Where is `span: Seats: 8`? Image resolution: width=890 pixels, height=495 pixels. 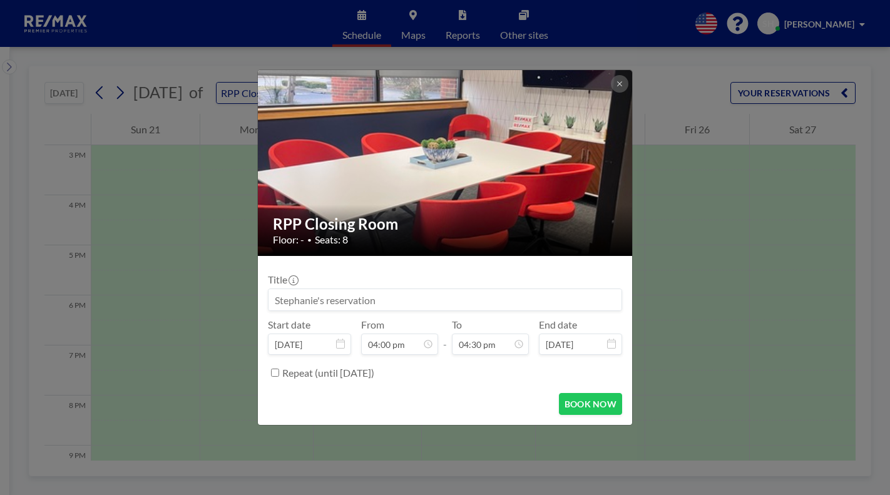
span: Seats: 8 is located at coordinates (331, 240).